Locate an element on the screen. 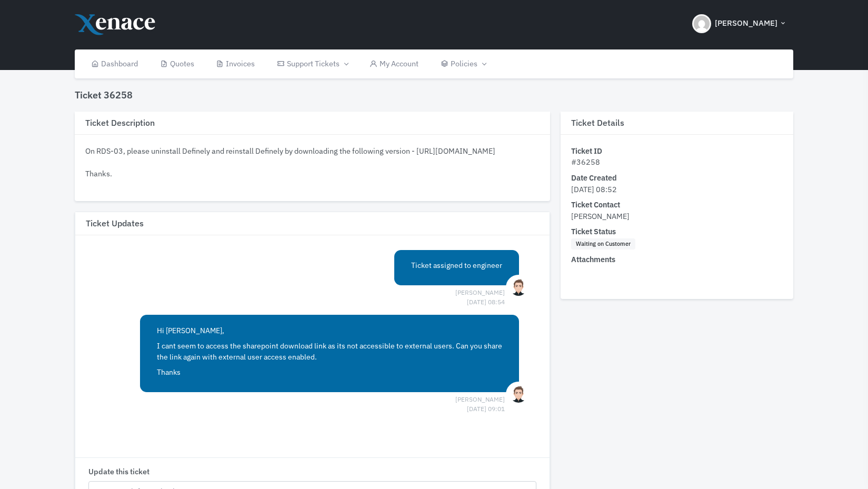 The width and height of the screenshot is (868, 489). dt: Date Created is located at coordinates (677, 178).